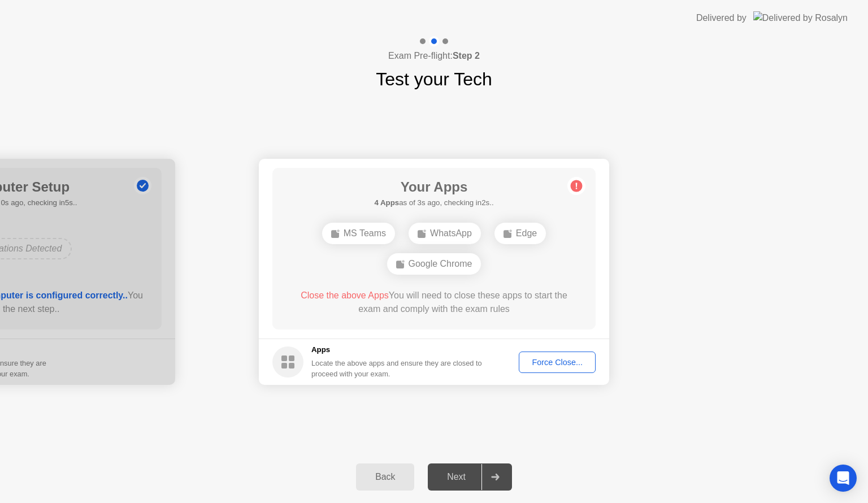  What do you see at coordinates (470, 477) in the screenshot?
I see `button: Next` at bounding box center [470, 477].